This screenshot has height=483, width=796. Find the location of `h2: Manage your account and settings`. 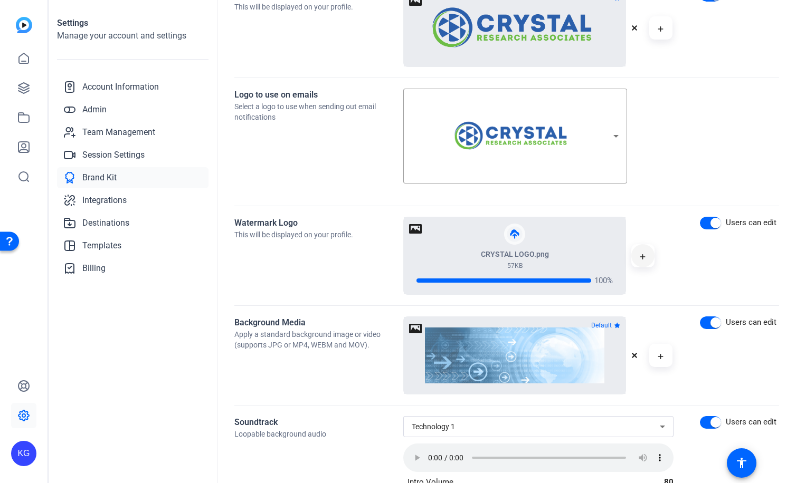

h2: Manage your account and settings is located at coordinates (132, 36).